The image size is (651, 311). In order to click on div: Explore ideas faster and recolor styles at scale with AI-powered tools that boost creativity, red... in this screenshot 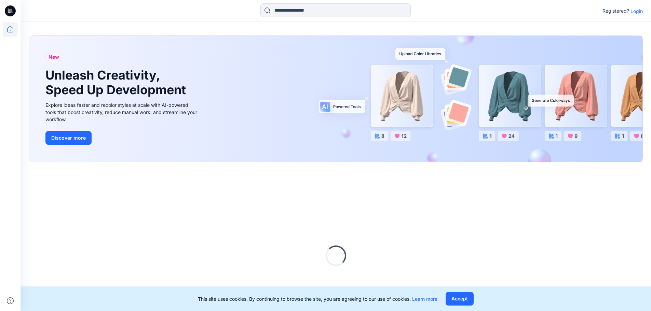, I will do `click(122, 112)`.